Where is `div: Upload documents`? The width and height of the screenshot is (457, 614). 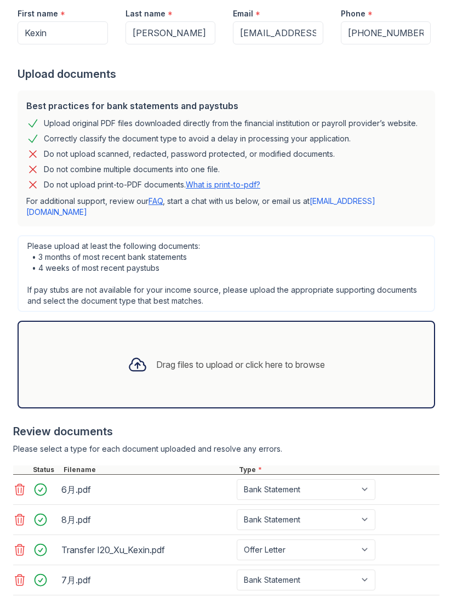 div: Upload documents is located at coordinates (229, 74).